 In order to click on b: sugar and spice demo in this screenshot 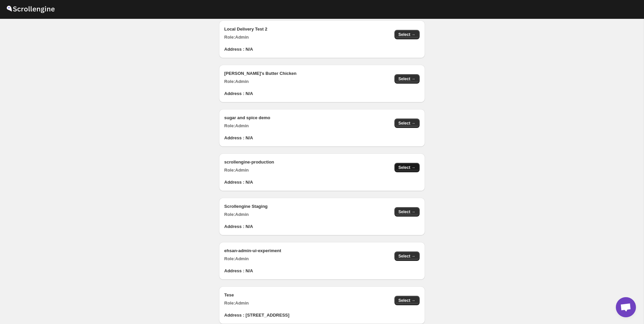, I will do `click(247, 117)`.